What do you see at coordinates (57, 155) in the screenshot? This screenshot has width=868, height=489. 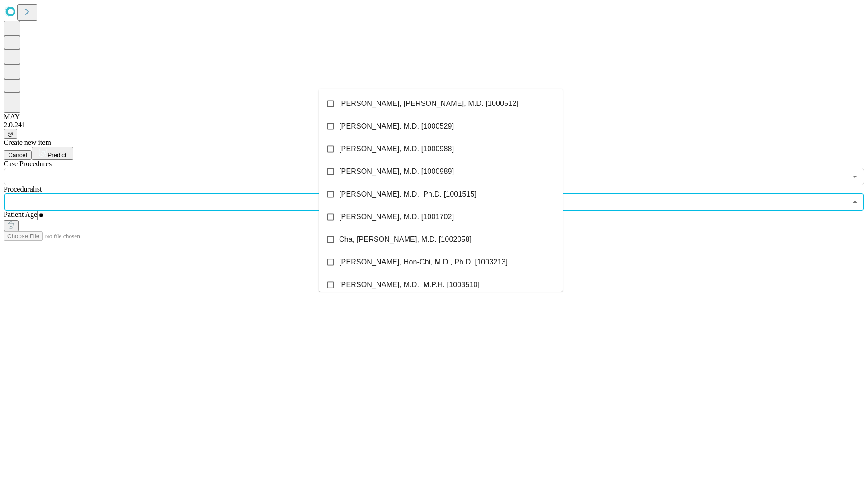 I see `span: Predict` at bounding box center [57, 155].